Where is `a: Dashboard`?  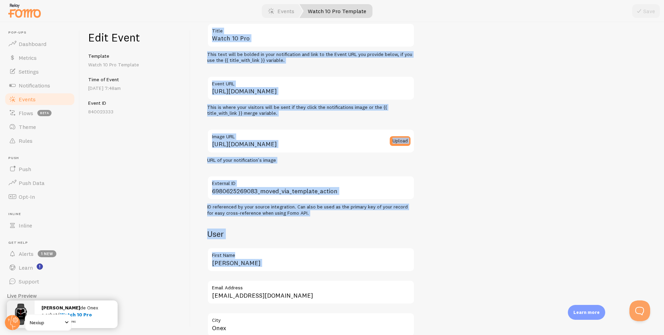 a: Dashboard is located at coordinates (40, 44).